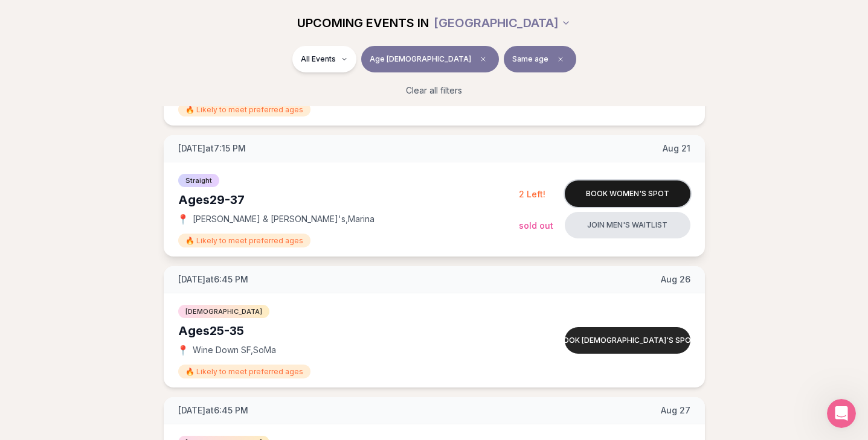 The width and height of the screenshot is (868, 440). What do you see at coordinates (483, 59) in the screenshot?
I see `span: Clear age` at bounding box center [483, 59].